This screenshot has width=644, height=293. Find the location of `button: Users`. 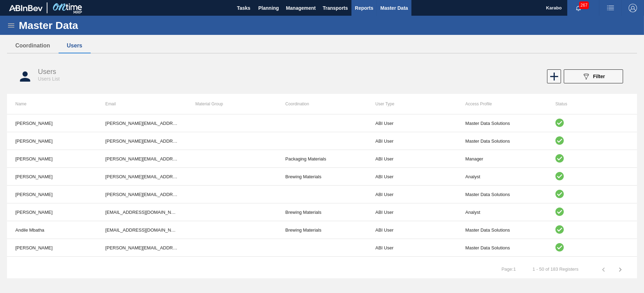

button: Users is located at coordinates (75, 46).